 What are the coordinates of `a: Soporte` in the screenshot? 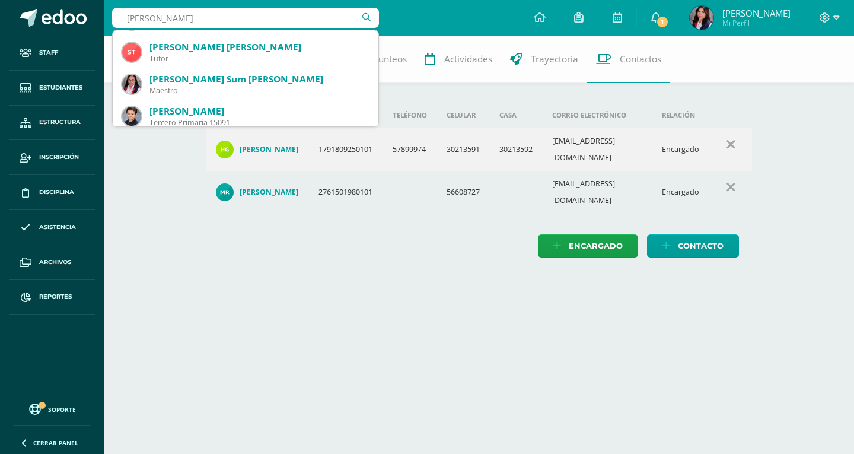 It's located at (52, 408).